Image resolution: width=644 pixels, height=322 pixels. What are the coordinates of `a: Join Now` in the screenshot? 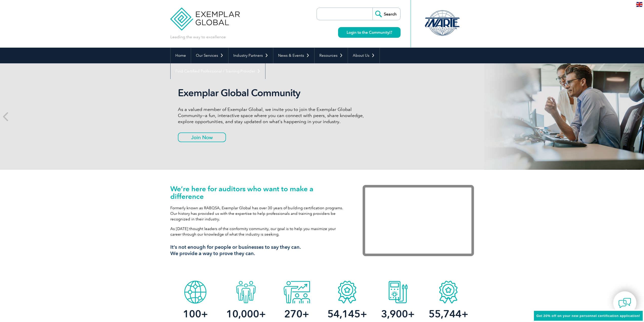 It's located at (202, 137).